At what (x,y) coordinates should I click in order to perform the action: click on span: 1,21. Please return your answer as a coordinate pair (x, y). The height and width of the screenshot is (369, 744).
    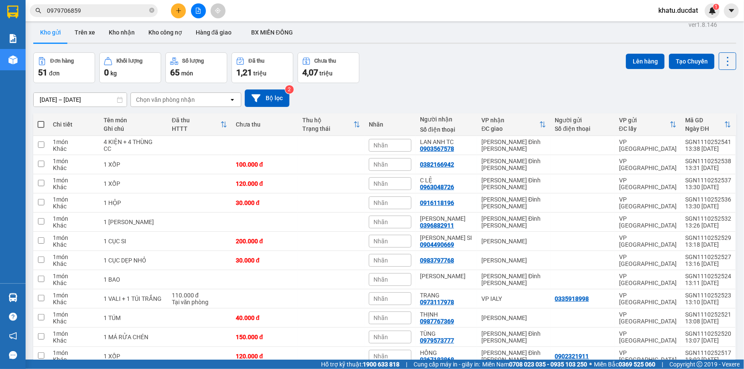
    Looking at the image, I should click on (244, 72).